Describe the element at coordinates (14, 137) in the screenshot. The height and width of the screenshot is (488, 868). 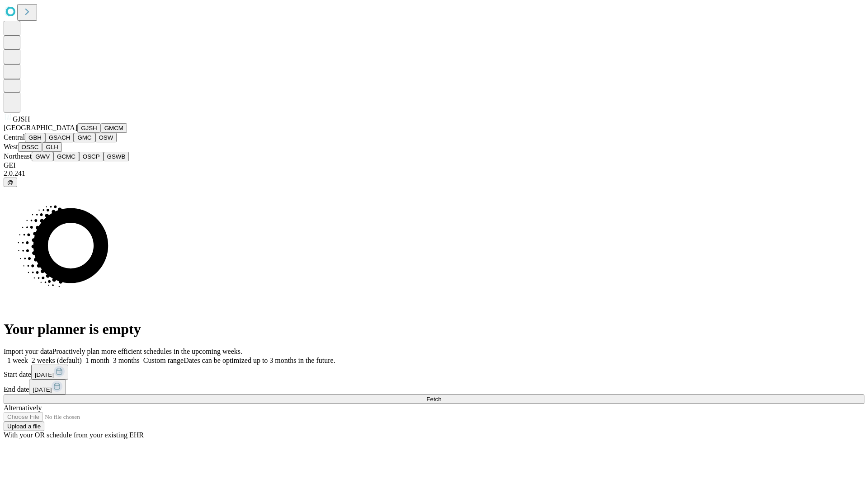
I see `span: Central` at that location.